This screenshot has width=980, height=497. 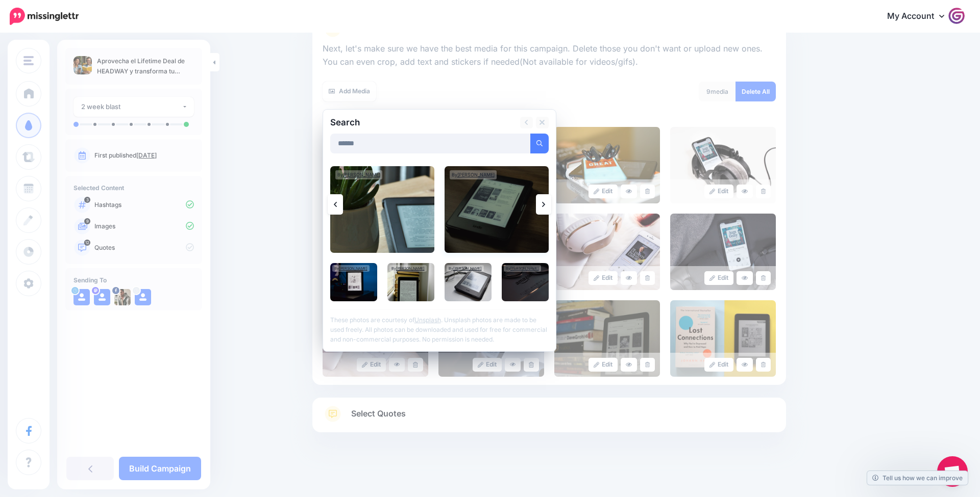 What do you see at coordinates (717, 91) in the screenshot?
I see `div: media` at bounding box center [717, 91].